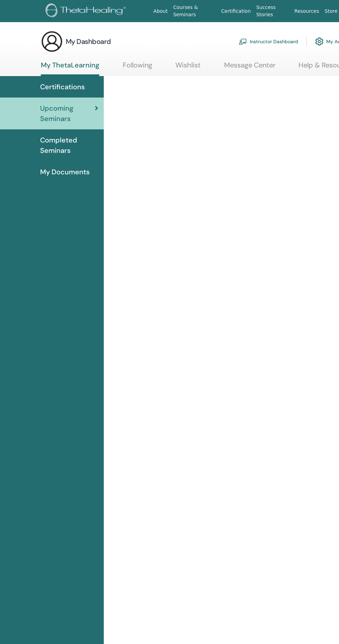 The height and width of the screenshot is (644, 339). Describe the element at coordinates (243, 42) in the screenshot. I see `img: chalkboard-teacher.svg` at that location.